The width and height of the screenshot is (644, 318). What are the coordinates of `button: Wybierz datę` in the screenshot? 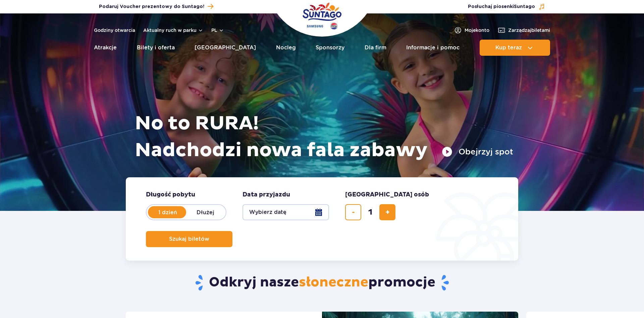 It's located at (286, 212).